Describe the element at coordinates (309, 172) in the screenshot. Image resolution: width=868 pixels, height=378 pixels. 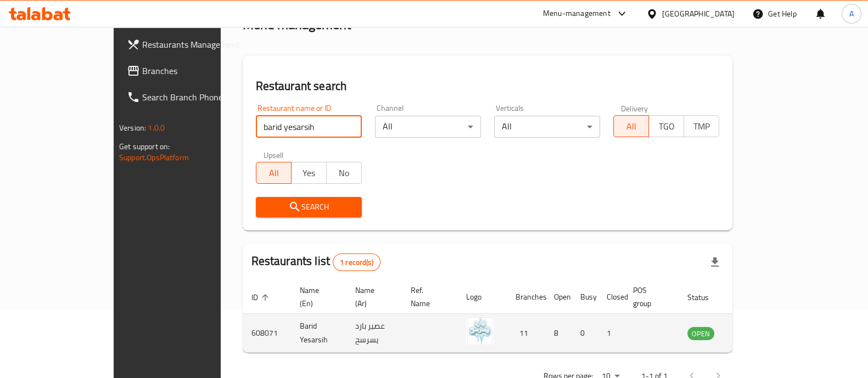
I see `span: Yes` at that location.